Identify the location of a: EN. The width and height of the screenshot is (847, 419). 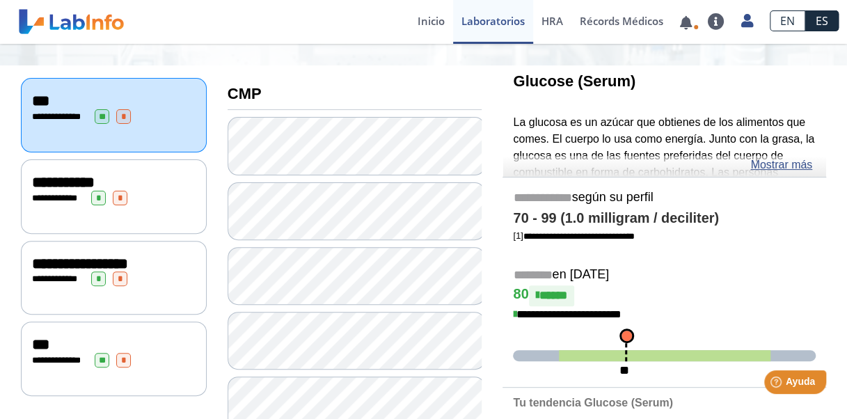
(787, 21).